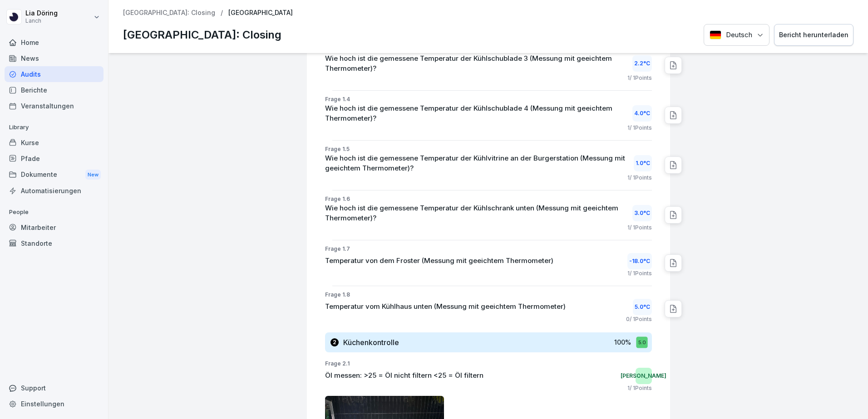  What do you see at coordinates (371, 342) in the screenshot?
I see `h3: Küchenkontrolle` at bounding box center [371, 342].